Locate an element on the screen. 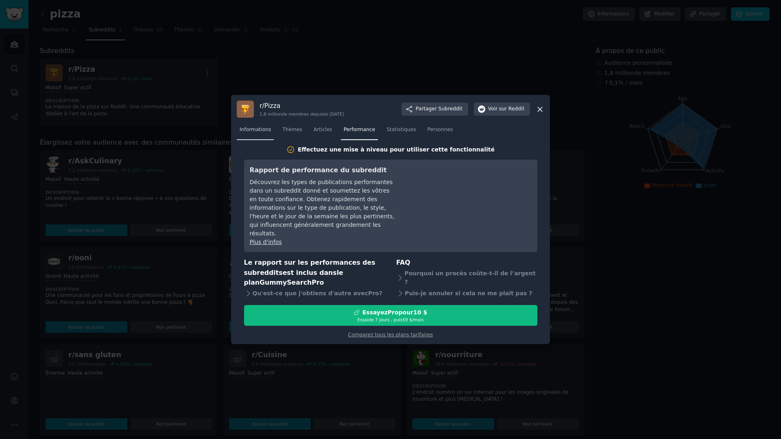  font: Statistiques is located at coordinates (401, 129).